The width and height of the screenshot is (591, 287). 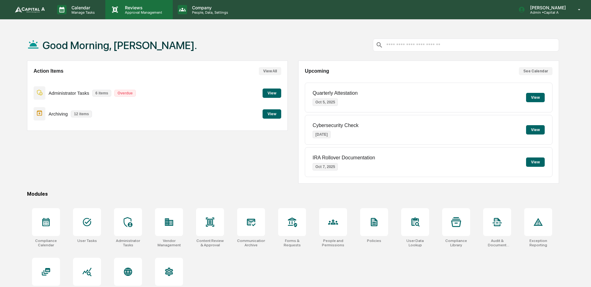 I want to click on a: See Calendar, so click(x=536, y=71).